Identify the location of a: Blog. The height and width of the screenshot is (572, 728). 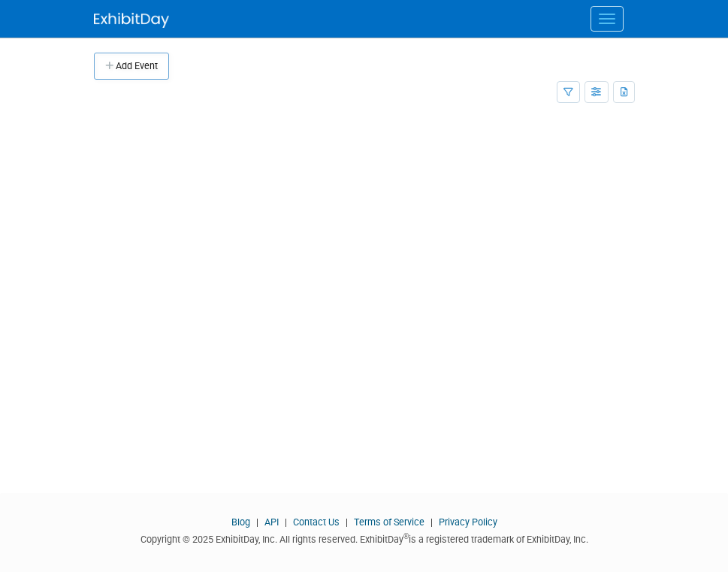
(241, 521).